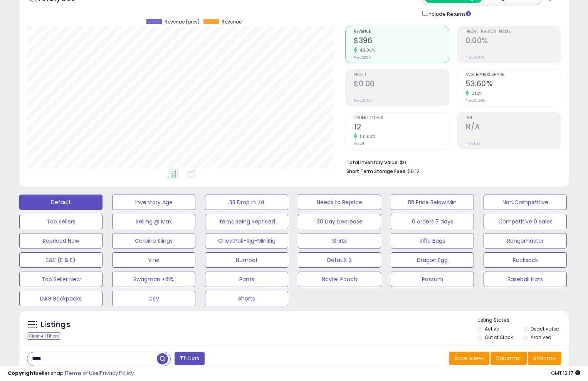 Image resolution: width=588 pixels, height=381 pixels. Describe the element at coordinates (432, 241) in the screenshot. I see `button: Rifle Bags` at that location.